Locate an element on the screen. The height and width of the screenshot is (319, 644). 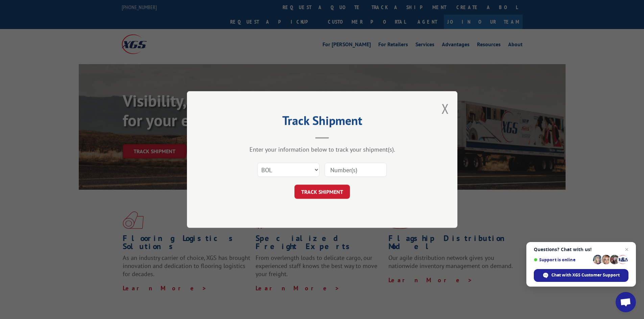
h2: Track Shipment is located at coordinates (322, 122).